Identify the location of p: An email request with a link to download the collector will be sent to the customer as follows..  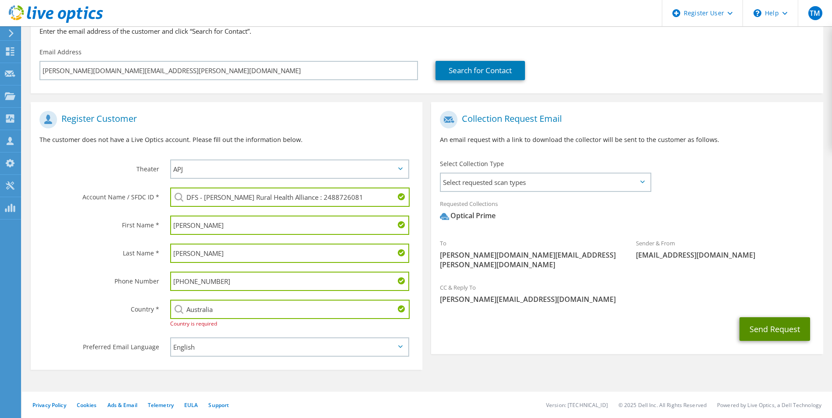
(627, 140).